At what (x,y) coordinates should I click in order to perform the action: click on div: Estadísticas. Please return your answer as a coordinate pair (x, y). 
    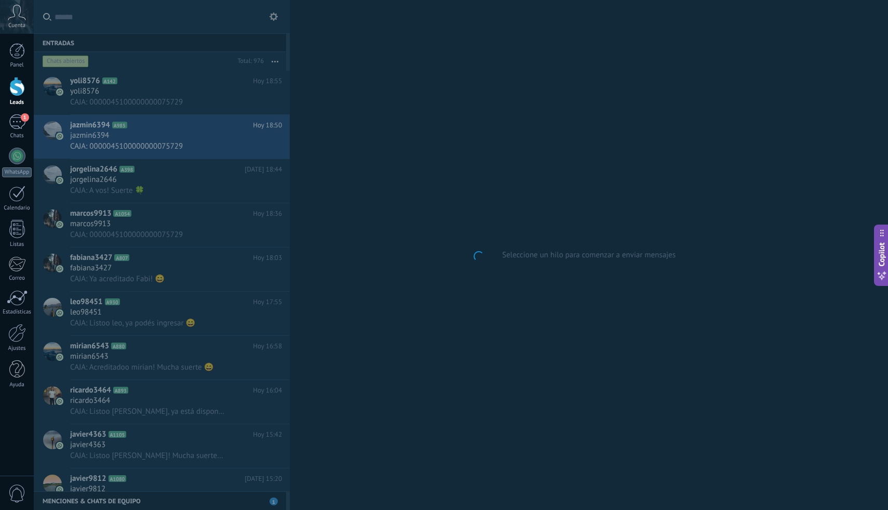
    Looking at the image, I should click on (17, 312).